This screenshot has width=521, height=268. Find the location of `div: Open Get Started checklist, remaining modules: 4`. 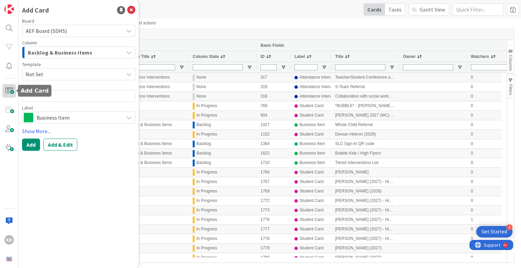

div: Open Get Started checklist, remaining modules: 4 is located at coordinates (494, 232).